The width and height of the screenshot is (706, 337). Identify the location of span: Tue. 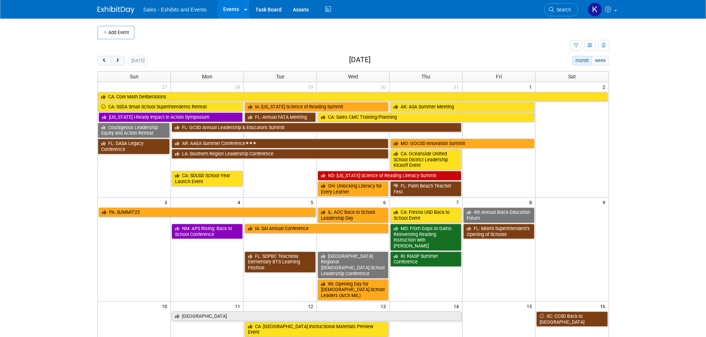
(280, 77).